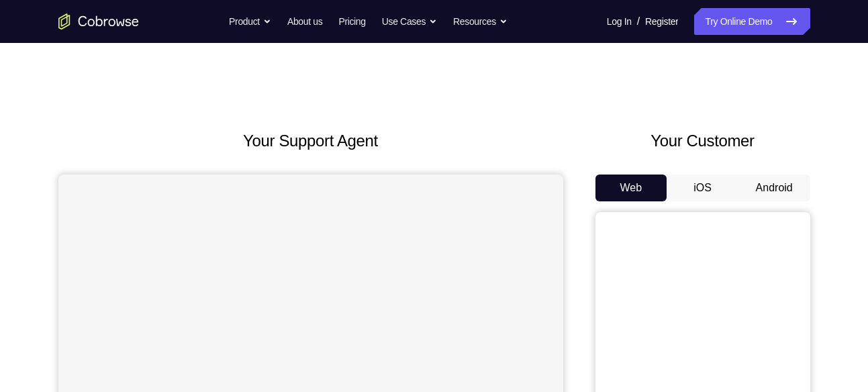 Image resolution: width=868 pixels, height=392 pixels. What do you see at coordinates (99, 22) in the screenshot?
I see `a: Go to the home page` at bounding box center [99, 22].